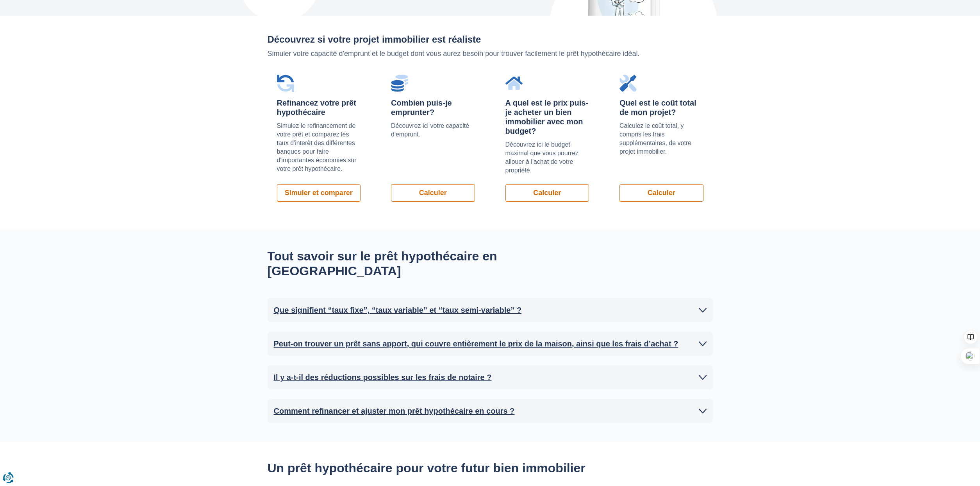 This screenshot has width=980, height=486. I want to click on a: Il y a-t-il des réductions possibles sur les frais de notaire ?, so click(490, 377).